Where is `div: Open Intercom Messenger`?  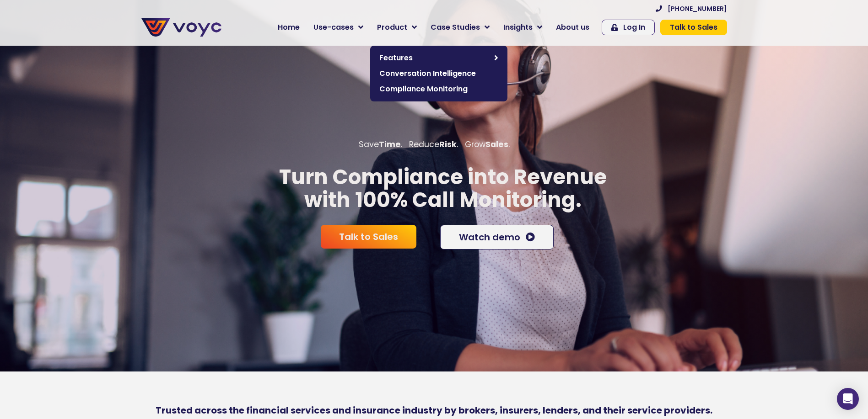
div: Open Intercom Messenger is located at coordinates (848, 399).